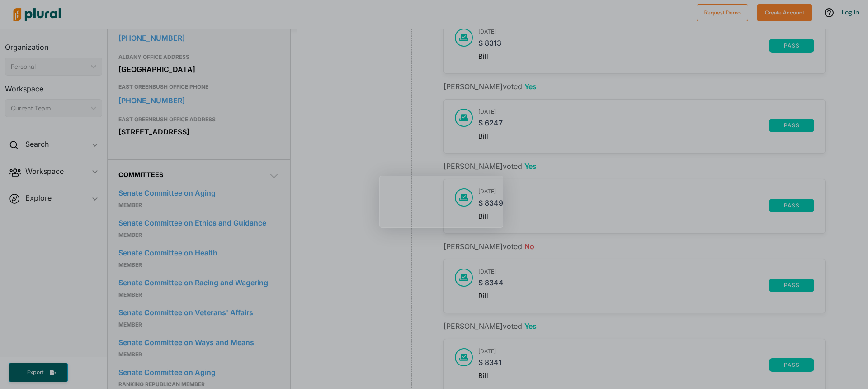 This screenshot has height=389, width=868. Describe the element at coordinates (850, 12) in the screenshot. I see `a: Log In` at that location.